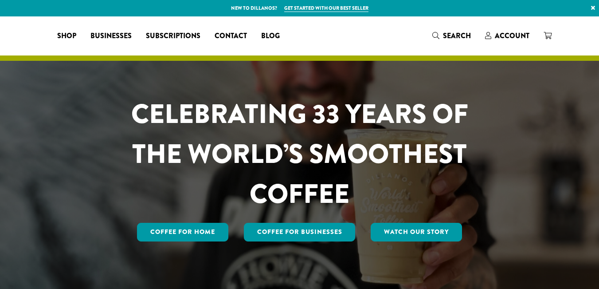 This screenshot has width=599, height=289. I want to click on a: Shop, so click(67, 36).